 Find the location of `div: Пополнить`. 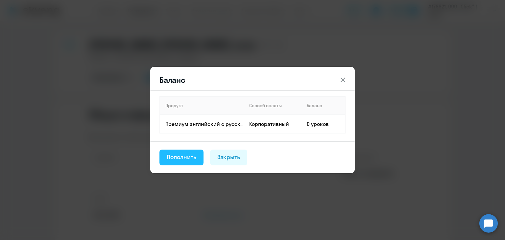

div: Пополнить is located at coordinates (181, 157).